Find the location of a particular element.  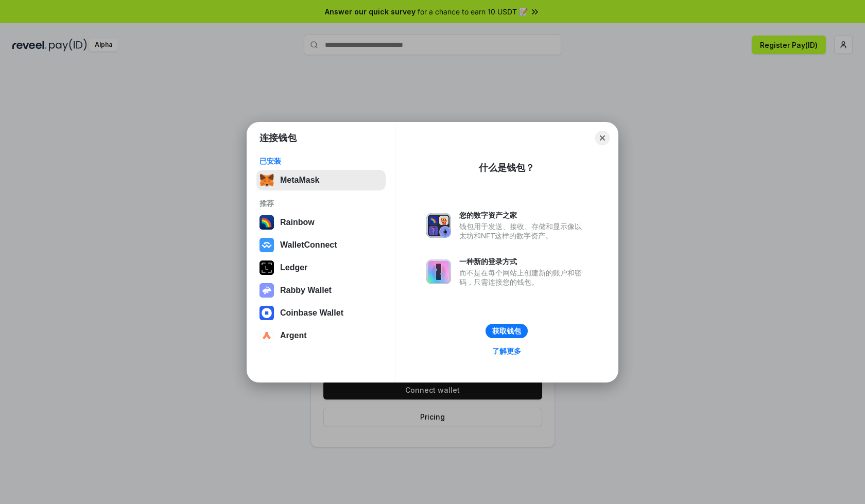

div: Coinbase Wallet is located at coordinates (312, 313).